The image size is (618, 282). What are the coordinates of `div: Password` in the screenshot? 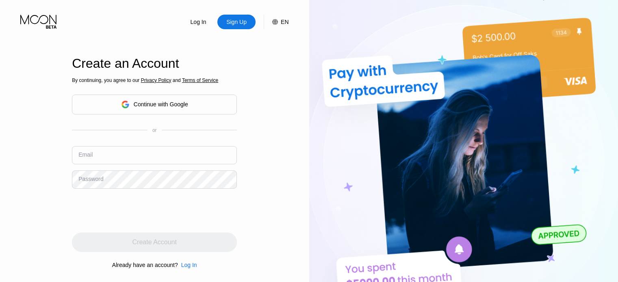 It's located at (91, 179).